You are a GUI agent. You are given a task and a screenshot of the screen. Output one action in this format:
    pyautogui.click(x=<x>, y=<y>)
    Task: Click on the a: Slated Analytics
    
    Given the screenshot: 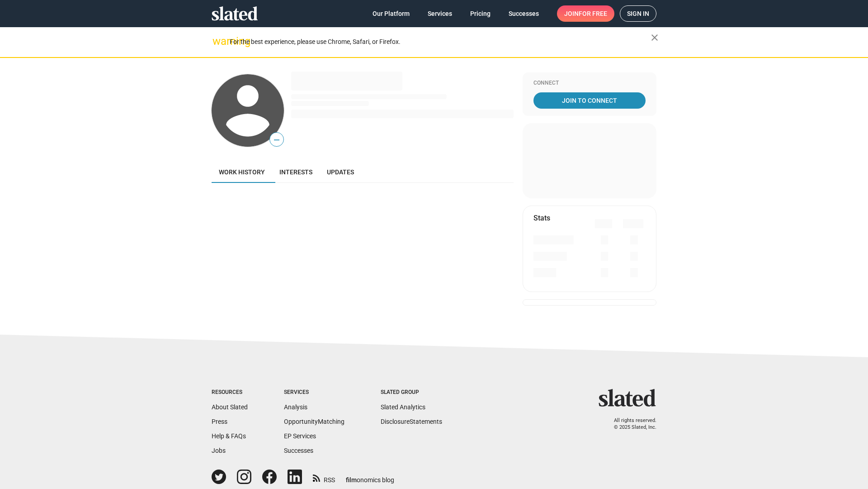 What is the action you would take?
    pyautogui.click(x=403, y=407)
    